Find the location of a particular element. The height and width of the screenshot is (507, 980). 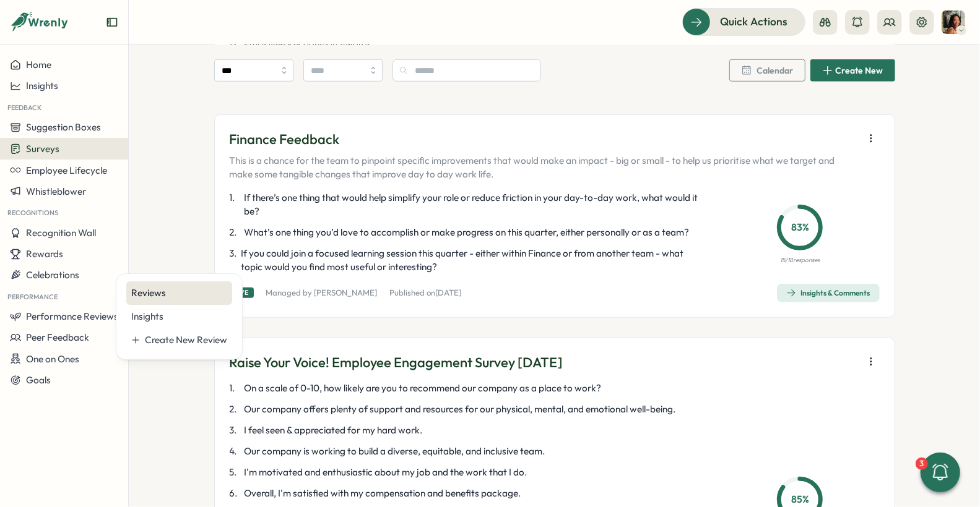

span: 5 . is located at coordinates (236, 472).